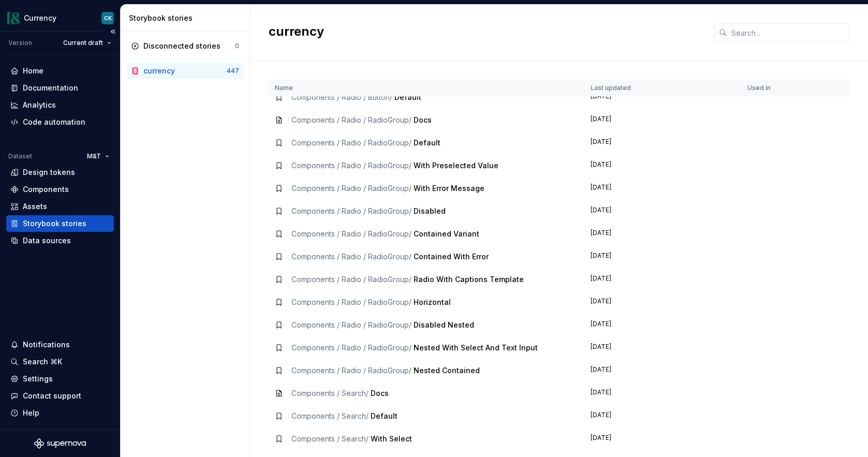  What do you see at coordinates (87, 43) in the screenshot?
I see `button: Current draft` at bounding box center [87, 43].